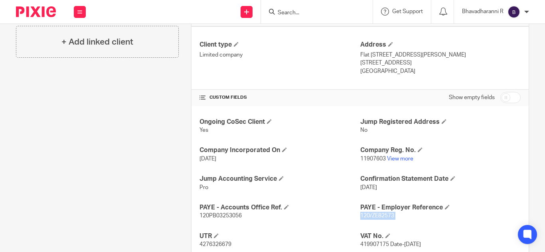  What do you see at coordinates (215, 245) in the screenshot?
I see `span: 4276326679` at bounding box center [215, 245].